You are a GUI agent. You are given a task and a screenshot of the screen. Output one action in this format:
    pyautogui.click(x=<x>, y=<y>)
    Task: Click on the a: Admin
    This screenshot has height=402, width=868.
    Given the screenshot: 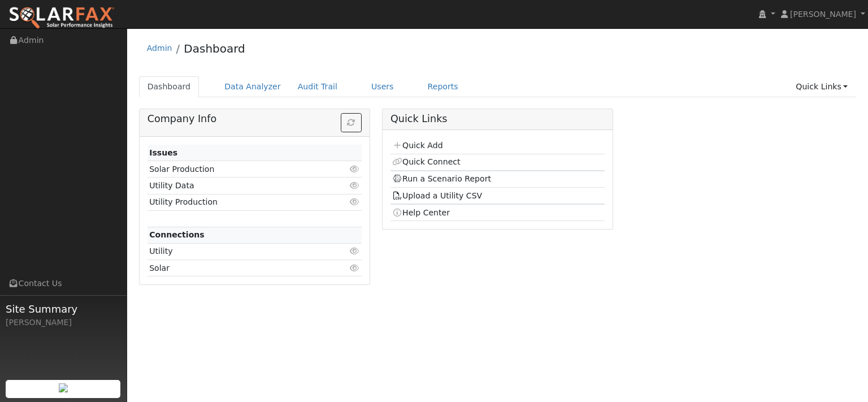 What is the action you would take?
    pyautogui.click(x=159, y=48)
    